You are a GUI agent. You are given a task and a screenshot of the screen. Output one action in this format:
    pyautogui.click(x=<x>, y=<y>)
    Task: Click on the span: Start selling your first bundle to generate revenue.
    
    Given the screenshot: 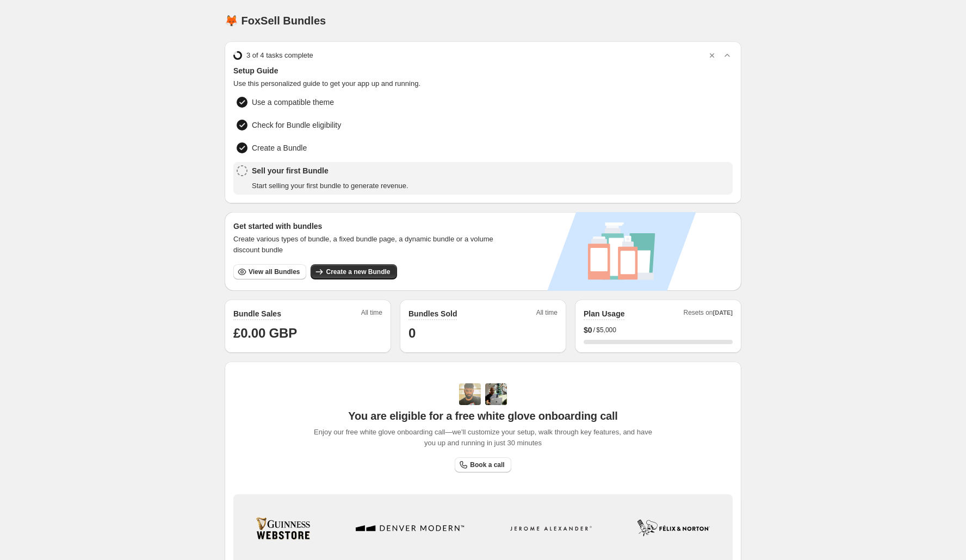 What is the action you would take?
    pyautogui.click(x=330, y=186)
    